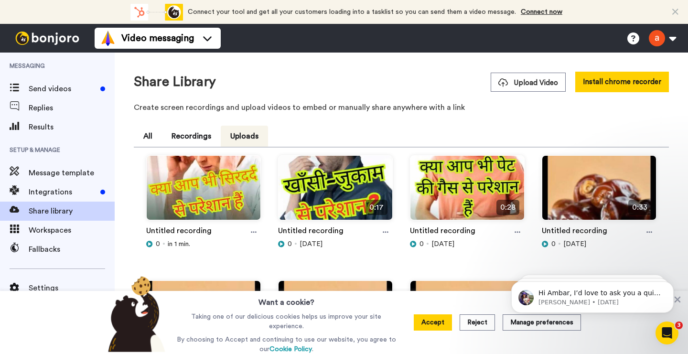  What do you see at coordinates (622, 82) in the screenshot?
I see `button: Install chrome recorder` at bounding box center [622, 82].